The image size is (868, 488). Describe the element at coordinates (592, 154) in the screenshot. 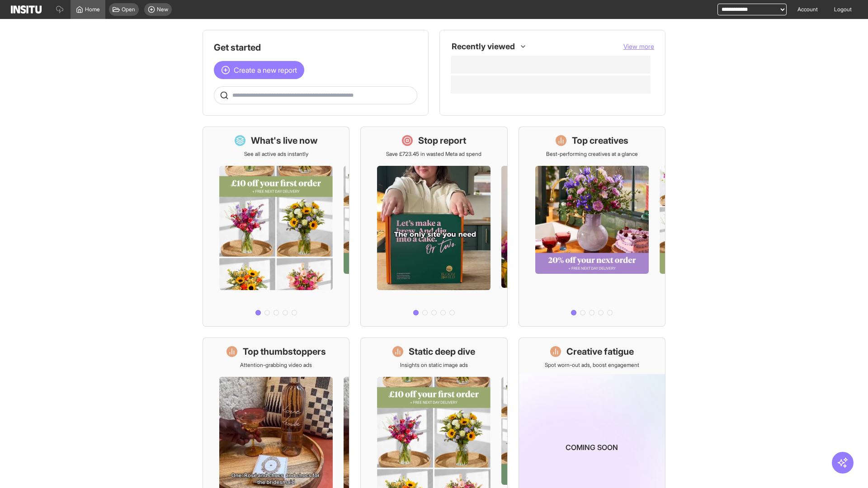

I see `p: Best-performing creatives at a glance` at that location.